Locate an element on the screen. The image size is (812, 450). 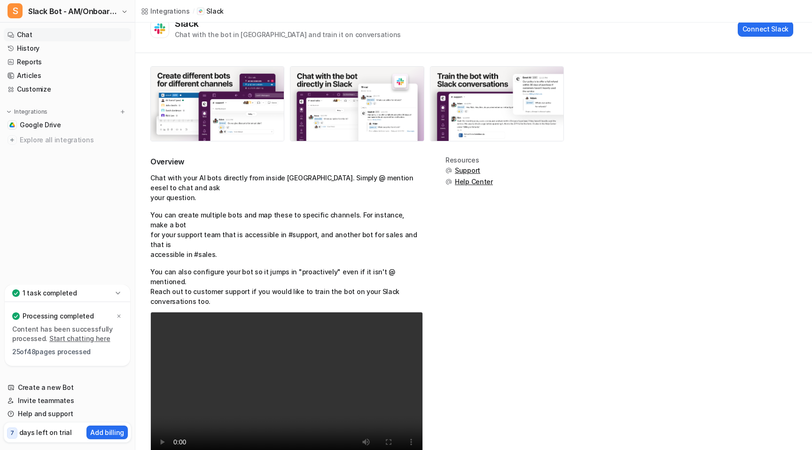
div: Recent message is located at coordinates (94, 123).